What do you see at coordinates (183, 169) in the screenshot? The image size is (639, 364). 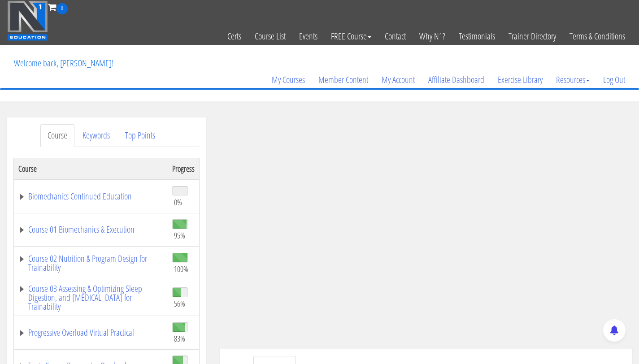 I see `th: Progress` at bounding box center [183, 169].